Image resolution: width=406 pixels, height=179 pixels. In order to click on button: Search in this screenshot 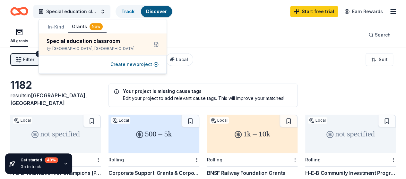, I will do `click(379, 35)`.